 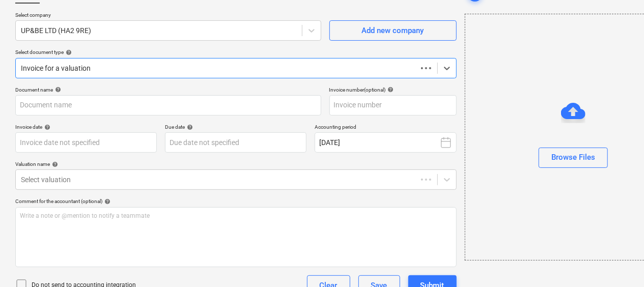 What do you see at coordinates (236, 201) in the screenshot?
I see `div: Comment for the accountant (optional)` at bounding box center [236, 201].